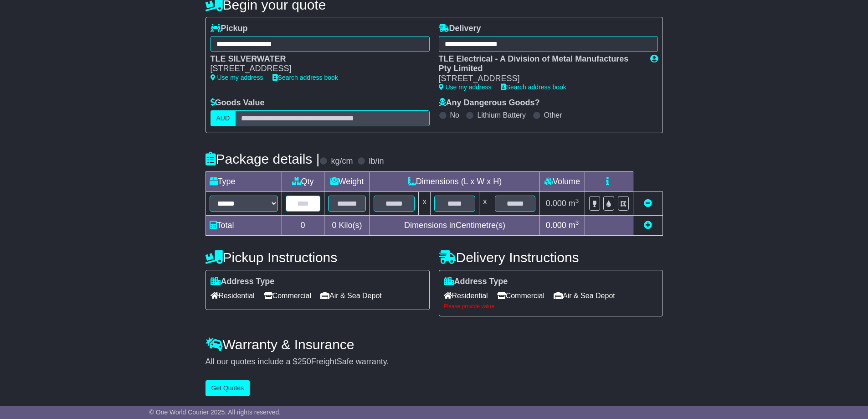 The width and height of the screenshot is (868, 419). What do you see at coordinates (553, 115) in the screenshot?
I see `label: Other` at bounding box center [553, 115].